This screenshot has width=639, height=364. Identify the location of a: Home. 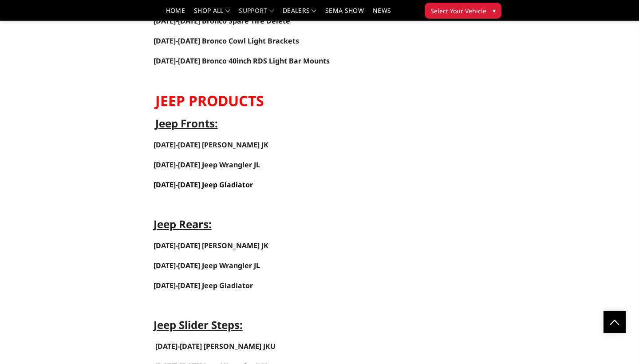
(175, 14).